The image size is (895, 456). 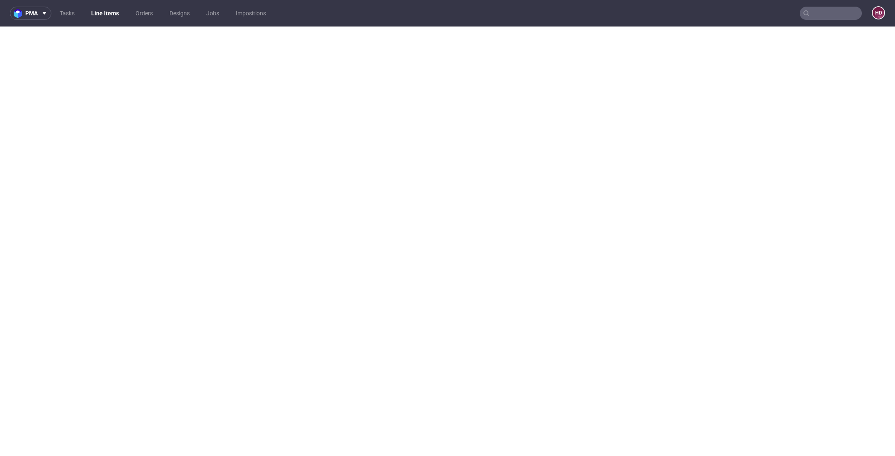 What do you see at coordinates (67, 13) in the screenshot?
I see `a: Tasks` at bounding box center [67, 13].